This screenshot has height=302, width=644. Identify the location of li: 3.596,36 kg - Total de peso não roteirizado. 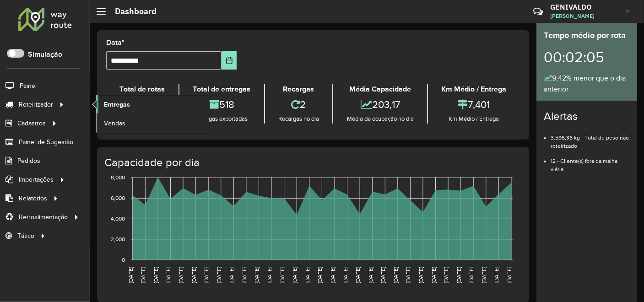
(590, 138).